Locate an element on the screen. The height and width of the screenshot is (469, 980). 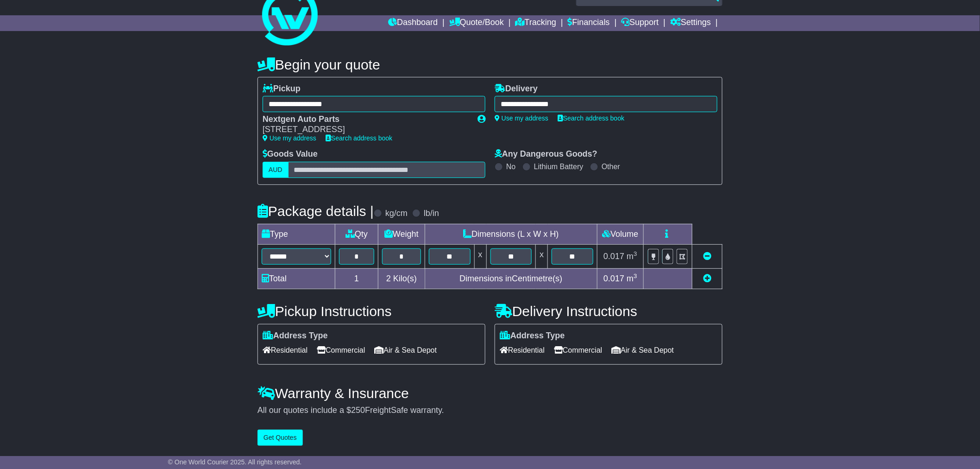
button: Get Quotes is located at coordinates (280, 438).